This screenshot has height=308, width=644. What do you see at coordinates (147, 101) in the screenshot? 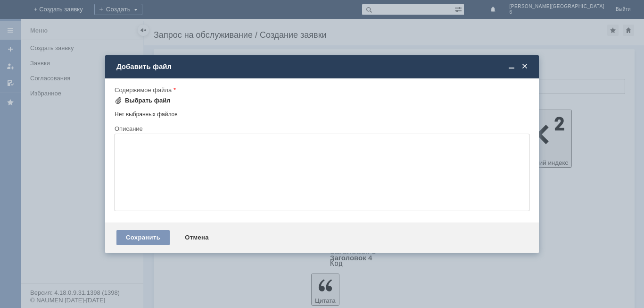
I see `div: Выбрать файл` at bounding box center [147, 101].